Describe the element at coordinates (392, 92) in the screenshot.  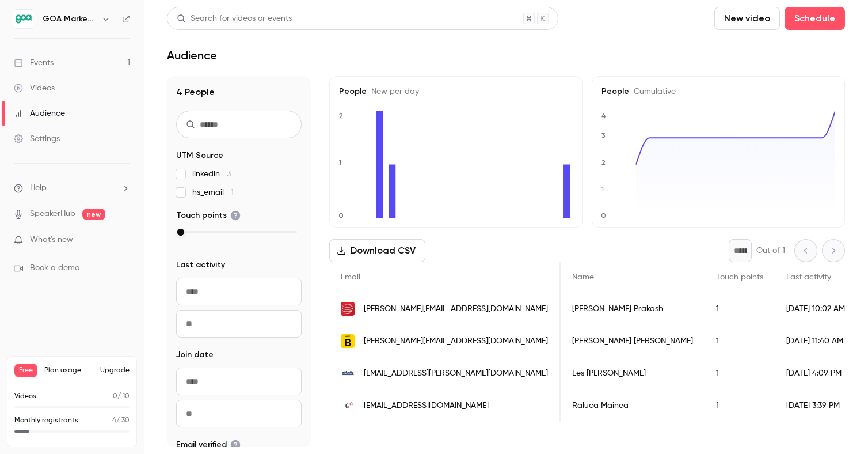
I see `span: New per day` at that location.